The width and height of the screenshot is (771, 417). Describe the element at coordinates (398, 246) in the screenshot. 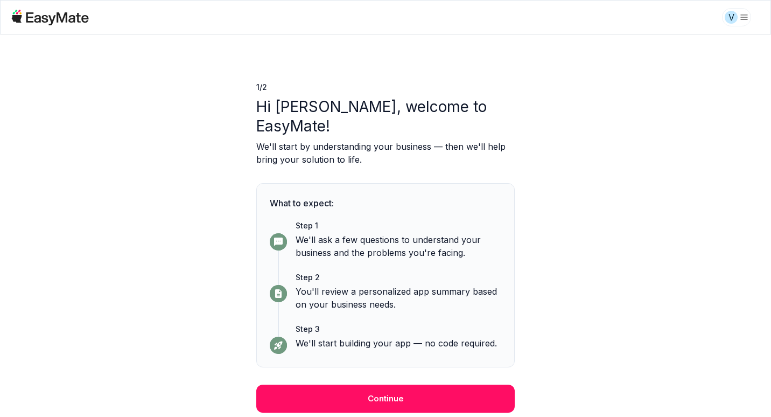

I see `p: We'll ask a few questions to understand your business and the problems you're facing.` at that location.